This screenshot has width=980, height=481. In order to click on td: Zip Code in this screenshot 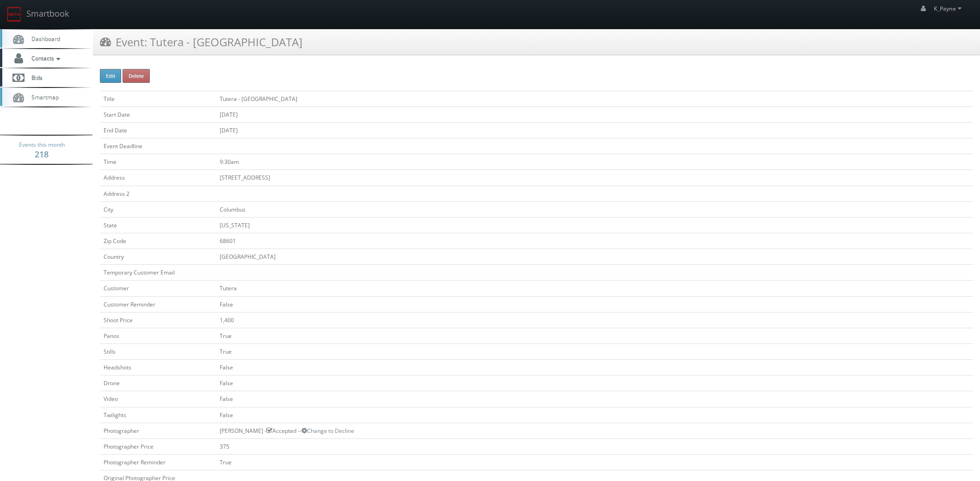, I will do `click(157, 241)`.